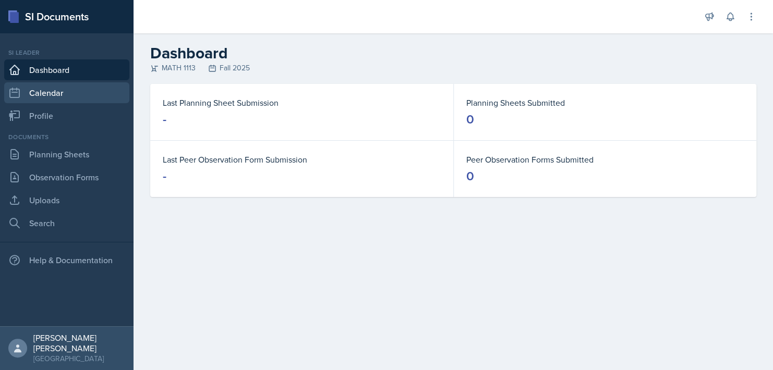  Describe the element at coordinates (67, 137) in the screenshot. I see `div: Documents` at that location.